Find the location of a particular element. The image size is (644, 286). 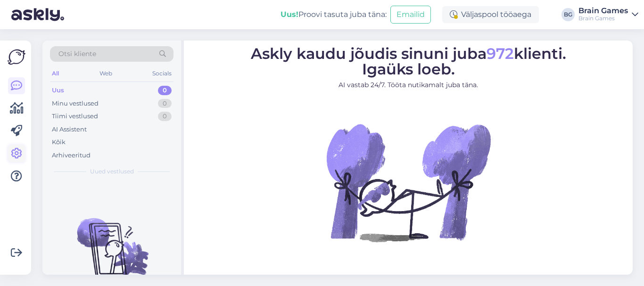

div: AI Assistent is located at coordinates (69, 129).